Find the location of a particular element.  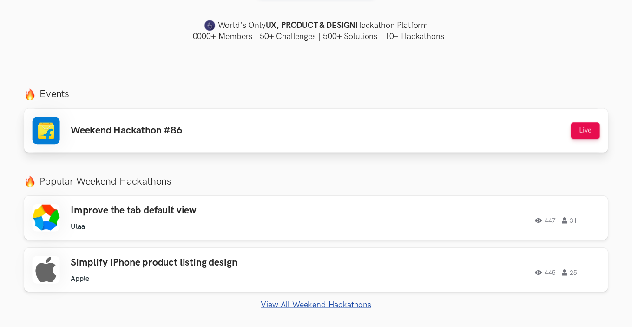

li: Ulaa is located at coordinates (79, 231).